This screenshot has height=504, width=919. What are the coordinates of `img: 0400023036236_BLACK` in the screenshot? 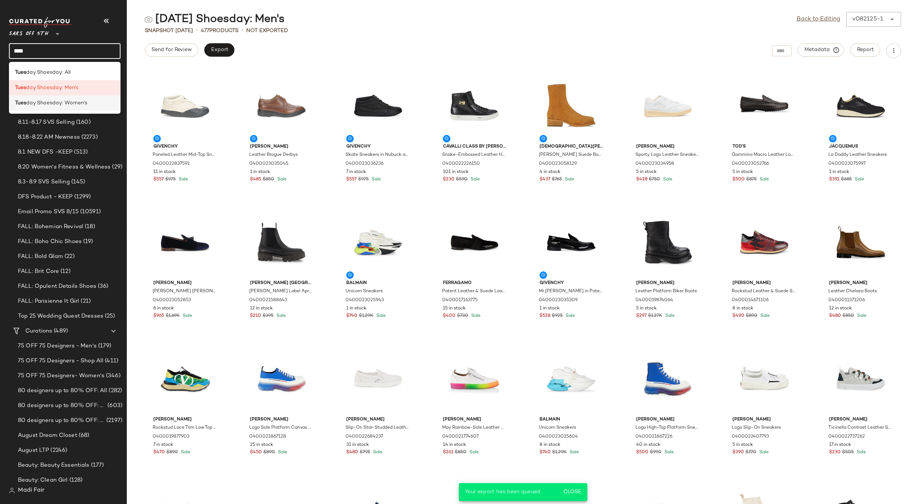 It's located at (378, 106).